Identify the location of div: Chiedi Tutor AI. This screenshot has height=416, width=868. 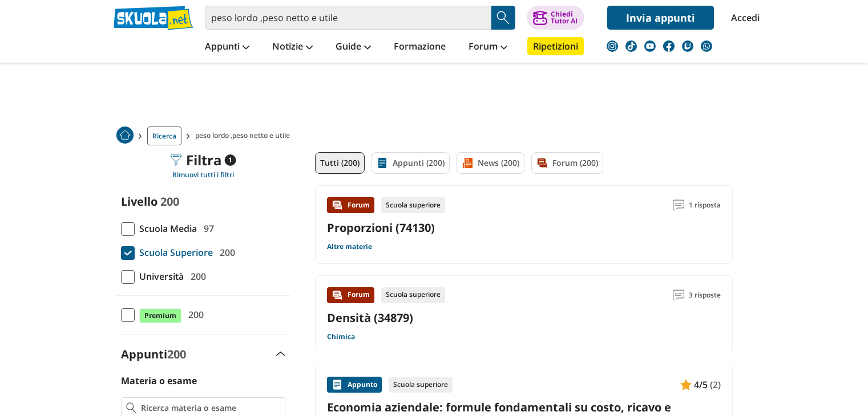
(563, 17).